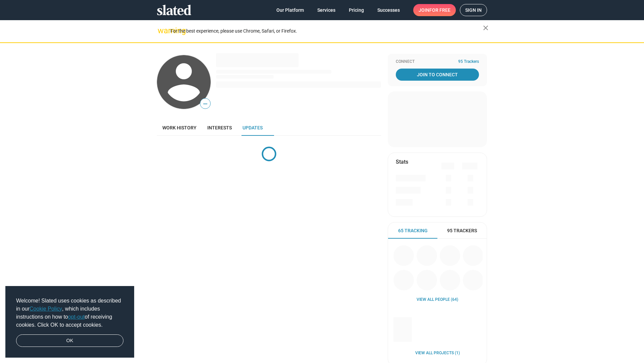 The height and width of the screenshot is (363, 644). What do you see at coordinates (70, 340) in the screenshot?
I see `a: dismiss cookie message` at bounding box center [70, 340].